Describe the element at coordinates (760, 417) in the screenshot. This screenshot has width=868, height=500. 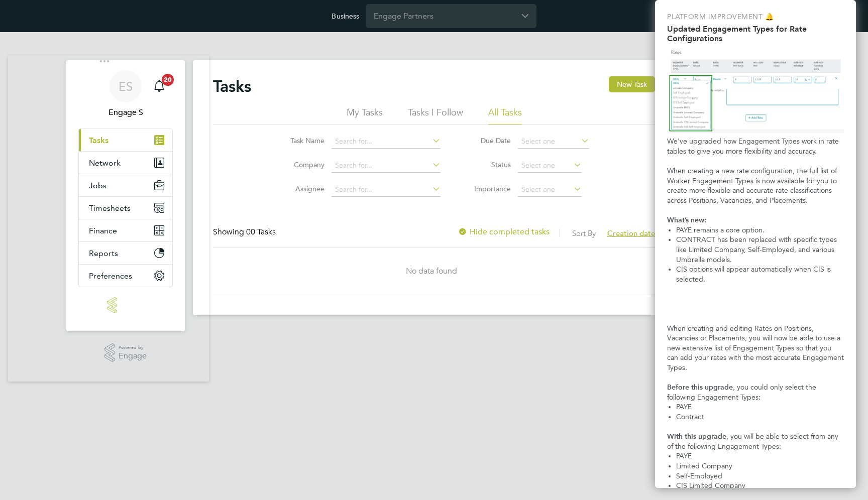
I see `li: Contract` at that location.